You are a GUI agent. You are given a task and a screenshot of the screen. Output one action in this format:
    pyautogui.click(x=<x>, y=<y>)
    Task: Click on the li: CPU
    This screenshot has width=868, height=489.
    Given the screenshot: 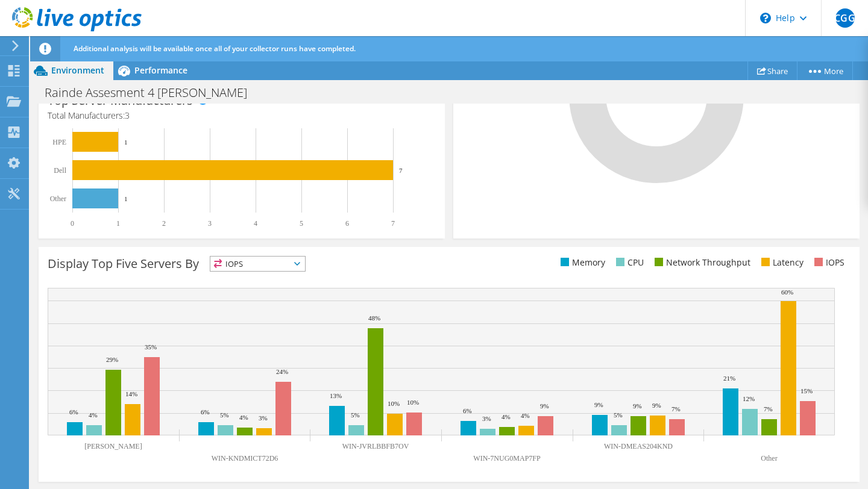 What is the action you would take?
    pyautogui.click(x=628, y=262)
    